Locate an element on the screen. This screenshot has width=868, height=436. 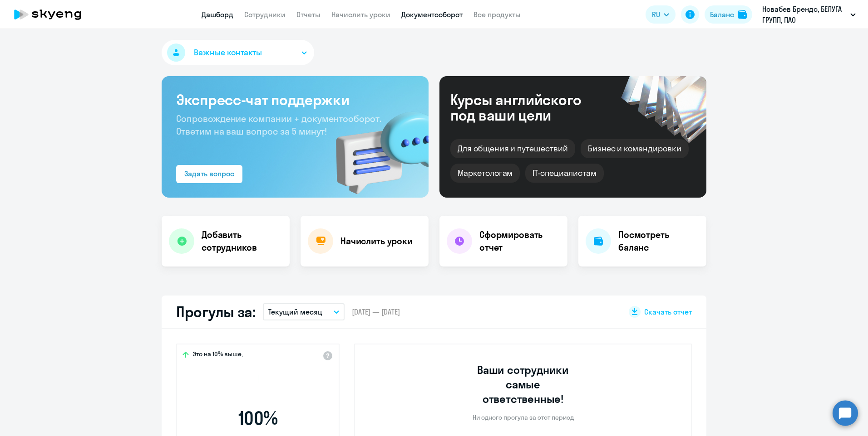
button: Текущий месяц is located at coordinates (304, 312).